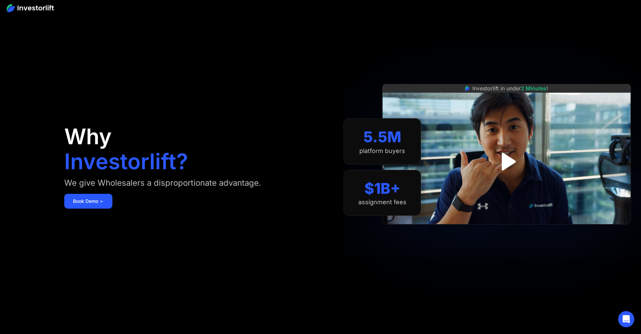 This screenshot has width=641, height=334. I want to click on h1: Why, so click(88, 136).